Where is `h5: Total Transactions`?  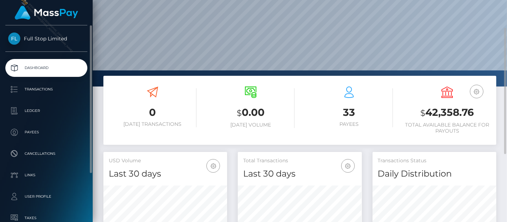
h5: Total Transactions is located at coordinates (300, 161).